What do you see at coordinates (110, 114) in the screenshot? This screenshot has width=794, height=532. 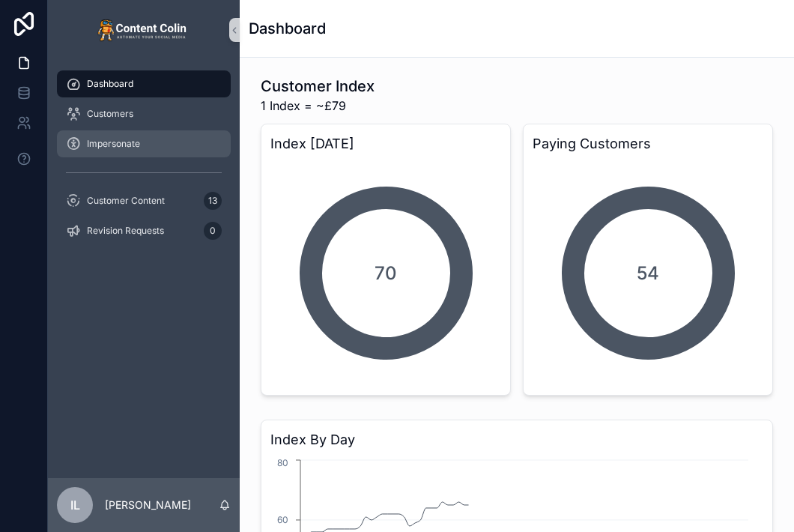 I see `span: Customers` at bounding box center [110, 114].